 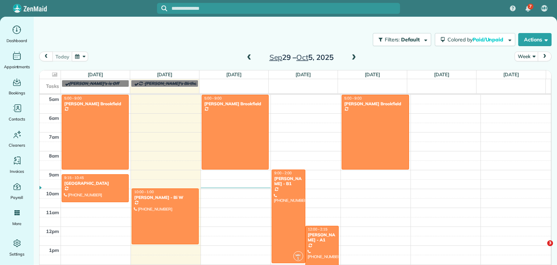 I want to click on span: 9:00 - 2:00, so click(x=283, y=173).